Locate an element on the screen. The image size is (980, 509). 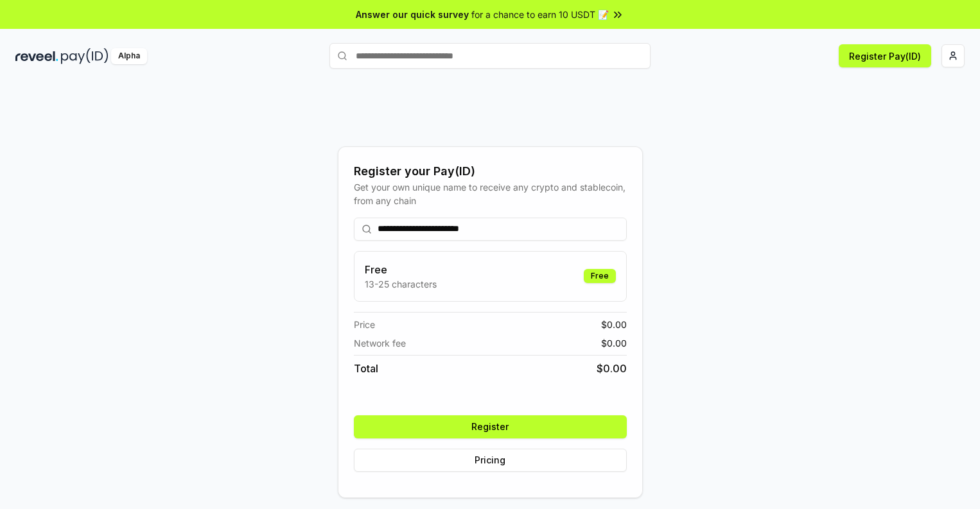
div: Get your own unique name to receive any crypto and stablecoin, from any chain is located at coordinates (490, 194).